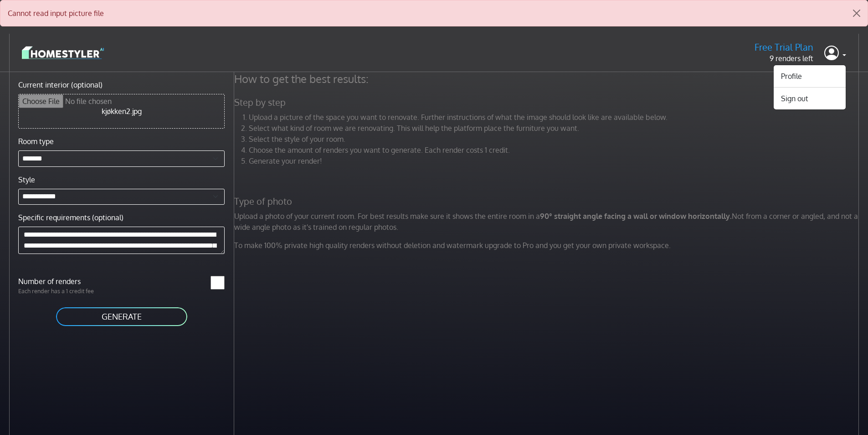 This screenshot has width=868, height=435. I want to click on p: Upload a photo of your current room. For best results make sure it shows the entire room in a Not..., so click(548, 222).